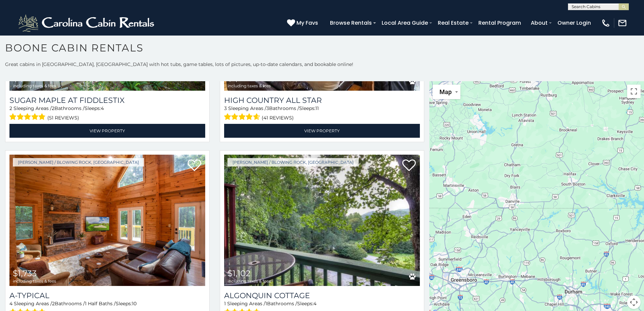  Describe the element at coordinates (500, 23) in the screenshot. I see `a: Rental Program` at that location.